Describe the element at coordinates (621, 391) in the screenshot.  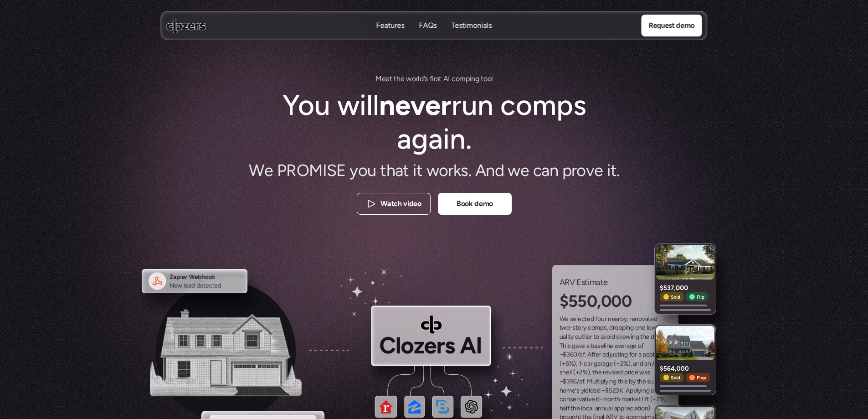
I see `span: K` at that location.